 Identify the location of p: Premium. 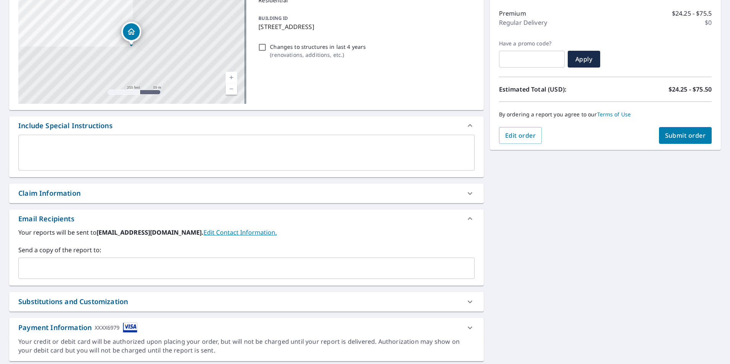
(512, 13).